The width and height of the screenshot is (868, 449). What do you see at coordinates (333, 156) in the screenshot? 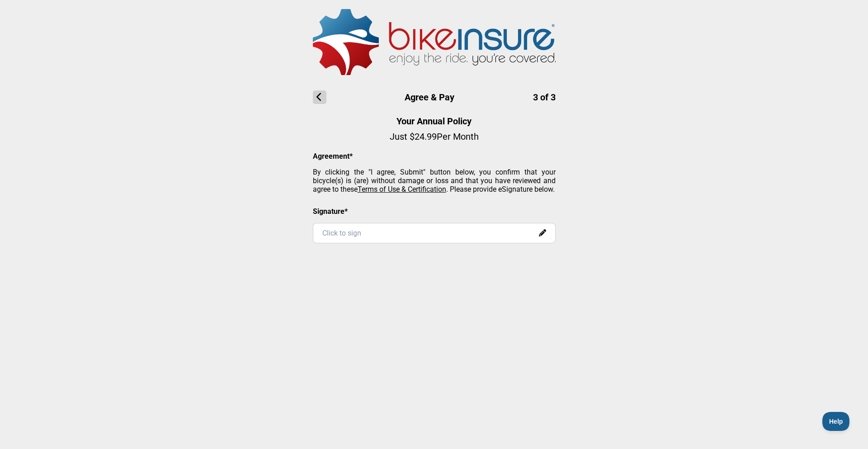
I see `strong: Agreement*` at bounding box center [333, 156].